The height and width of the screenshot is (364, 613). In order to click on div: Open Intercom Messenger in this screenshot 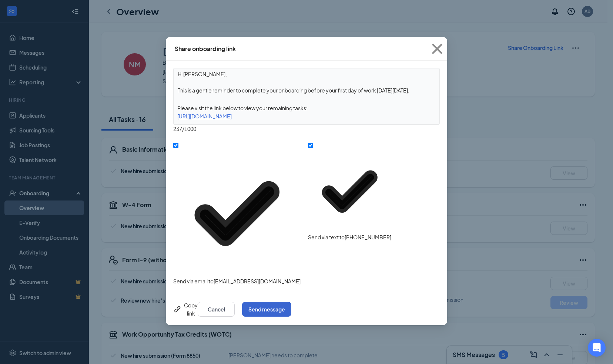, I will do `click(596, 348)`.